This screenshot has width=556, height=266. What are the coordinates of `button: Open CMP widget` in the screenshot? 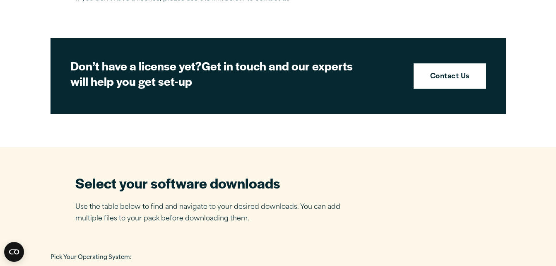 It's located at (14, 252).